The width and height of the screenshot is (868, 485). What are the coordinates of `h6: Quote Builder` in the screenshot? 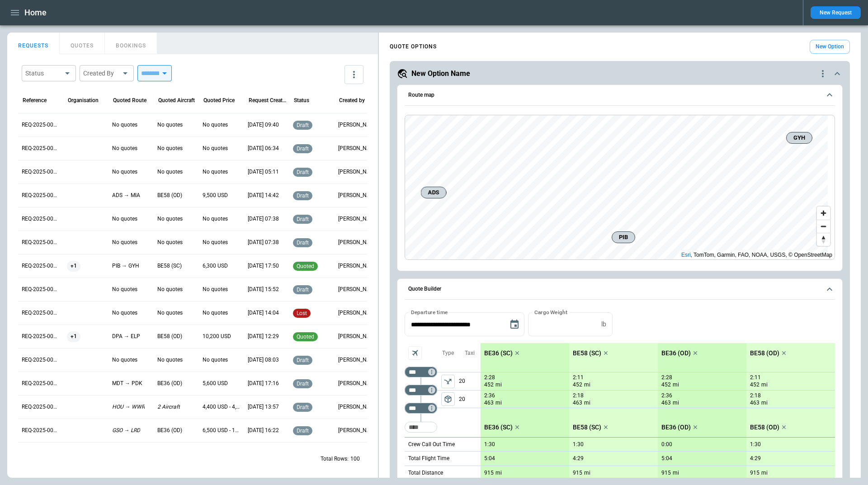 It's located at (424, 289).